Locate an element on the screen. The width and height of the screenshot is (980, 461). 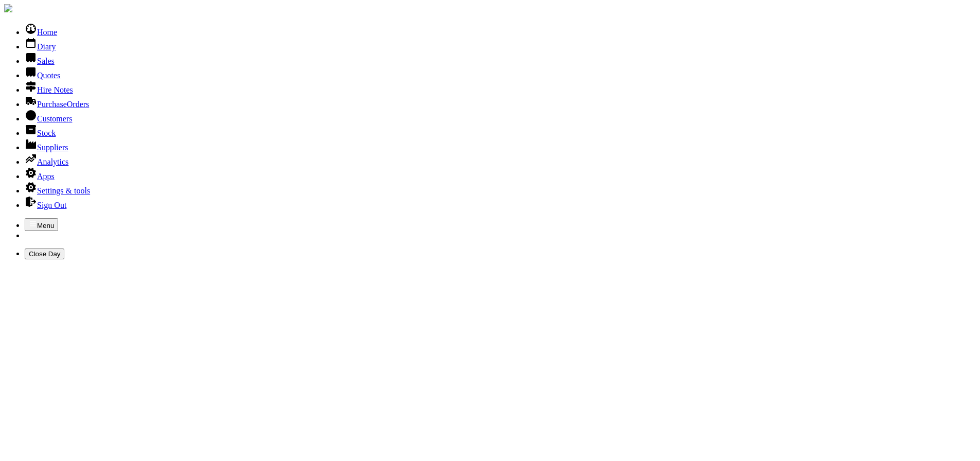
a: PurchaseOrders is located at coordinates (57, 104).